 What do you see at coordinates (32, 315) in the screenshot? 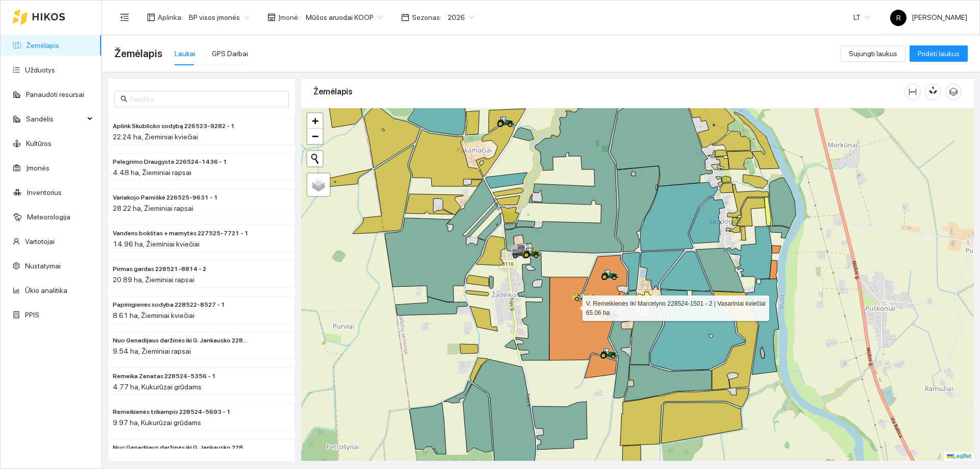
I see `a: PPIS` at bounding box center [32, 315].